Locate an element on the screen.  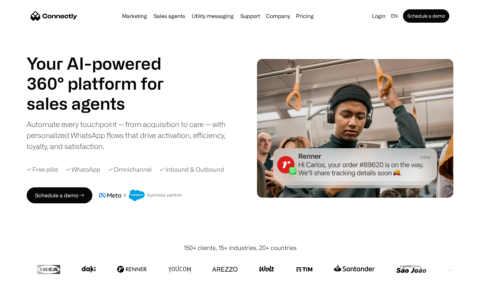
a: Support is located at coordinates (250, 16).